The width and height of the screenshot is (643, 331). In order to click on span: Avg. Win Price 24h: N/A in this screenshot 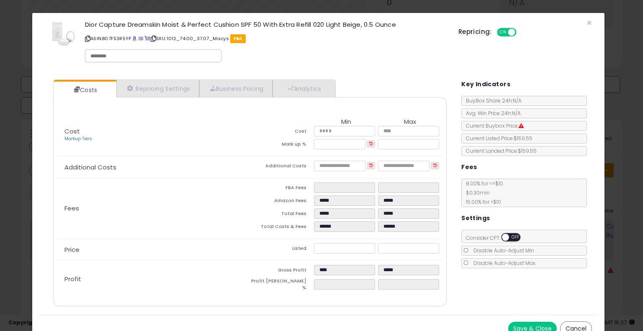, I will do `click(491, 113)`.